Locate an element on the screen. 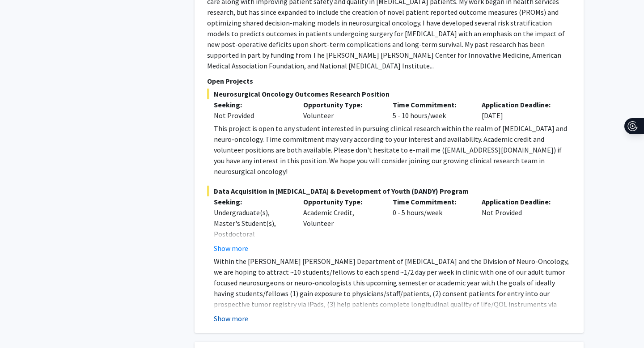 The image size is (644, 348). div: Undergraduate(s), Master's Student(s), Postdoctoral Researcher(s) / Research Staff, Medical Resid... is located at coordinates (252, 245).